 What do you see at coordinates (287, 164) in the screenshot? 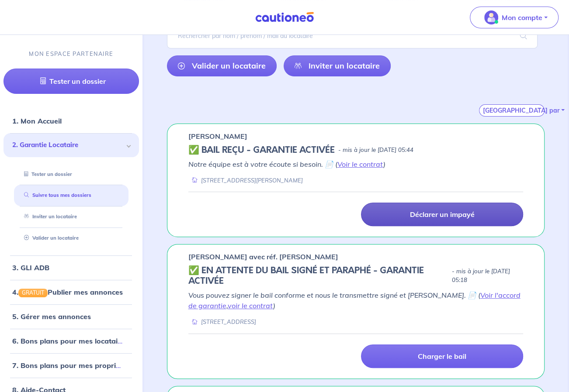
I see `em: Notre équipe est à votre écoute si besoin. 📄 ( )` at bounding box center [287, 164].